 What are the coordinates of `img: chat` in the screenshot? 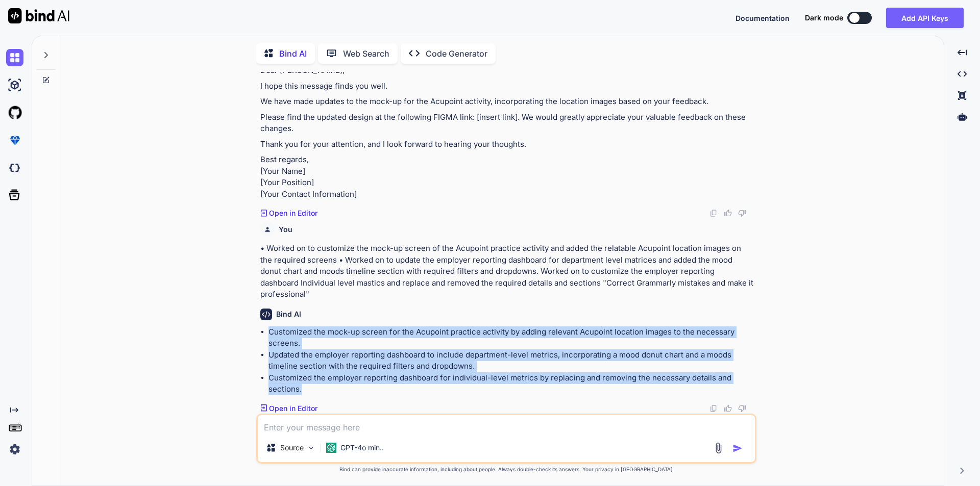 It's located at (15, 57).